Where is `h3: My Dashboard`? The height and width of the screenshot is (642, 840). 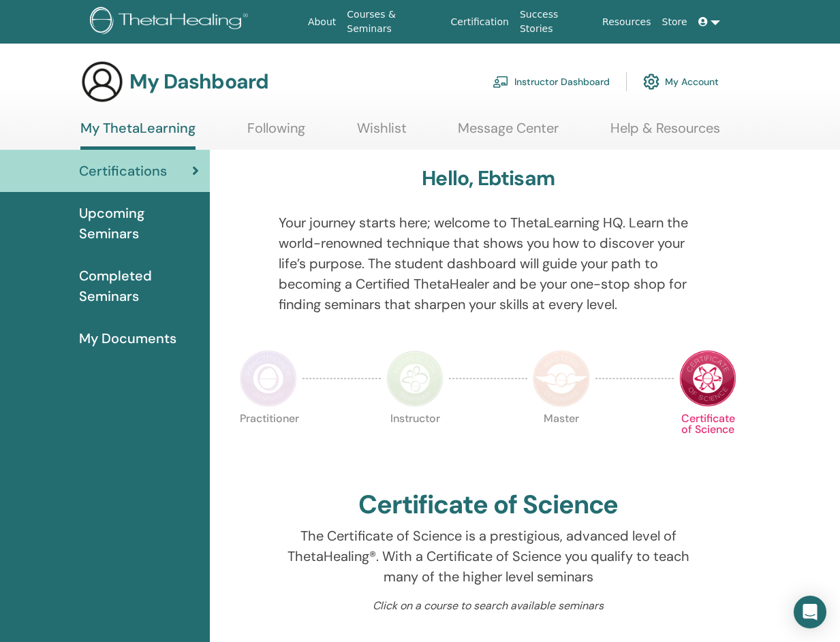
h3: My Dashboard is located at coordinates (199, 82).